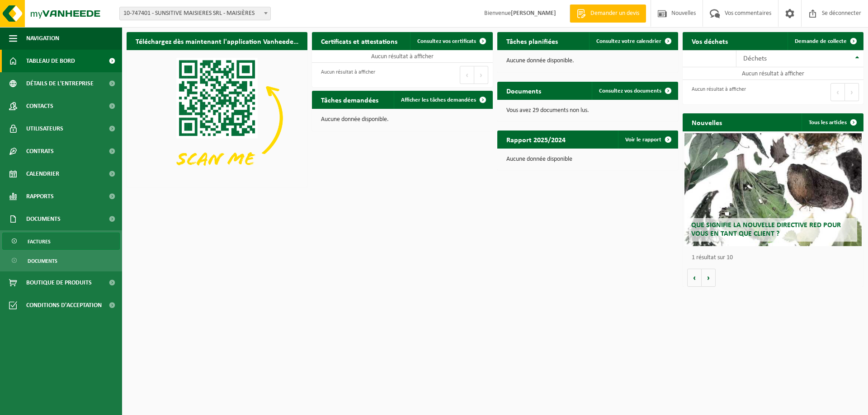  What do you see at coordinates (773, 190) in the screenshot?
I see `a: Que signifie la nouvelle directive RED pour vous en tant que client ?` at bounding box center [773, 190].